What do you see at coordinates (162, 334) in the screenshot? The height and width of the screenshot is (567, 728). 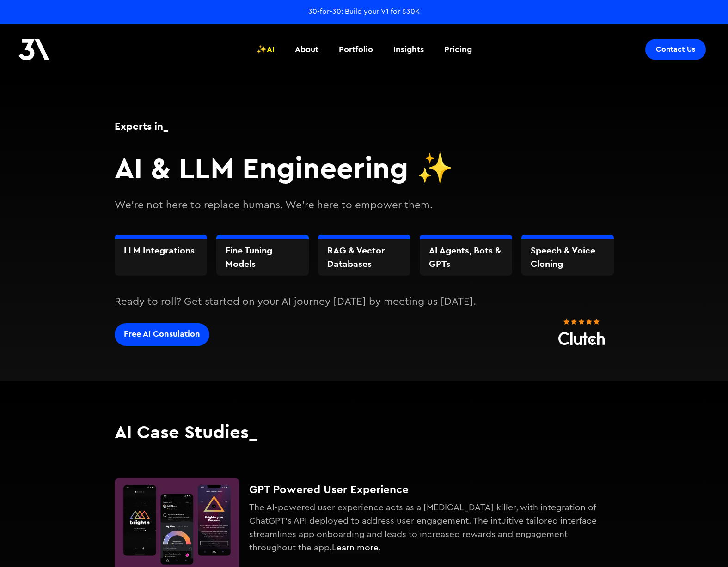 I see `div: Free AI Consulation` at bounding box center [162, 334].